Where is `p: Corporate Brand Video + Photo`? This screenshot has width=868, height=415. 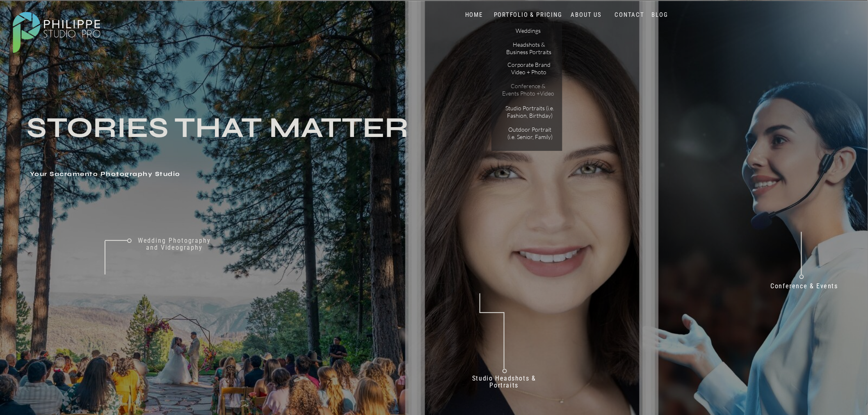 p: Corporate Brand Video + Photo is located at coordinates (529, 68).